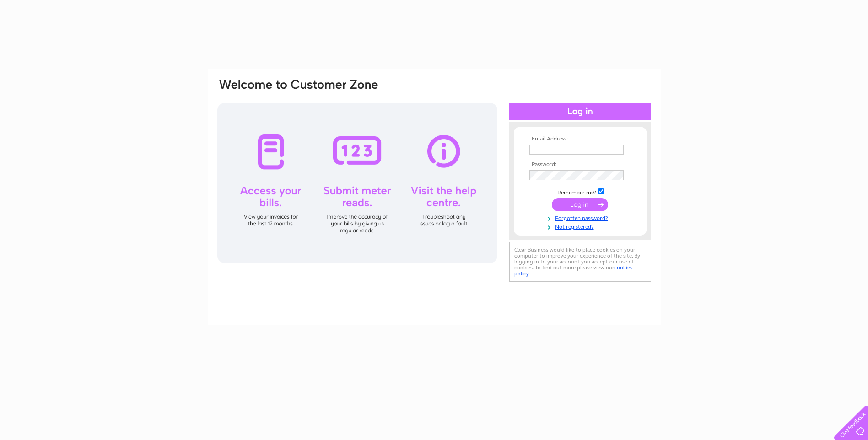  What do you see at coordinates (581, 217) in the screenshot?
I see `a: Forgotten password?` at bounding box center [581, 217].